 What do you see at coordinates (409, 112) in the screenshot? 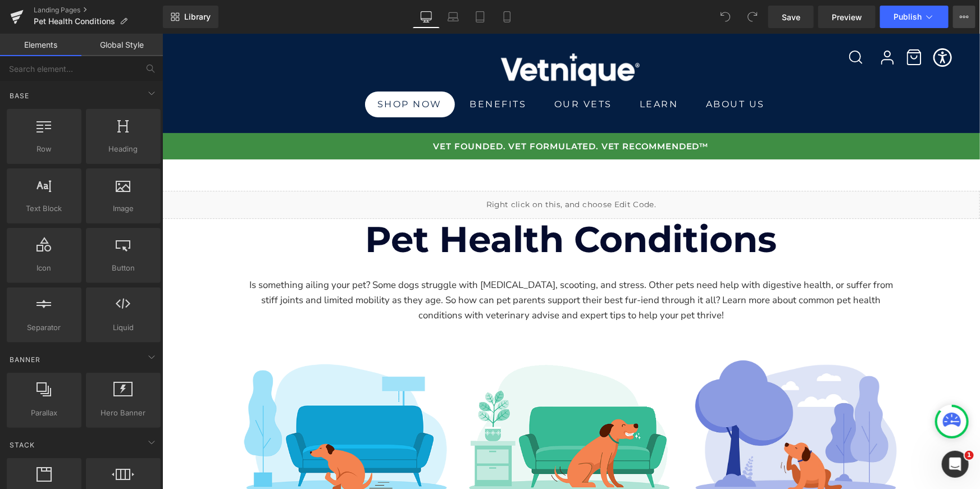
I see `span: Vet Founded. Vet Formulated. Vet Recommended™` at bounding box center [409, 112].